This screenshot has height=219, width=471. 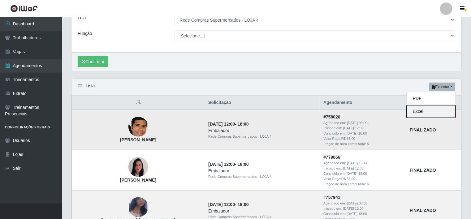 I want to click on th: Agendamento, so click(x=362, y=103).